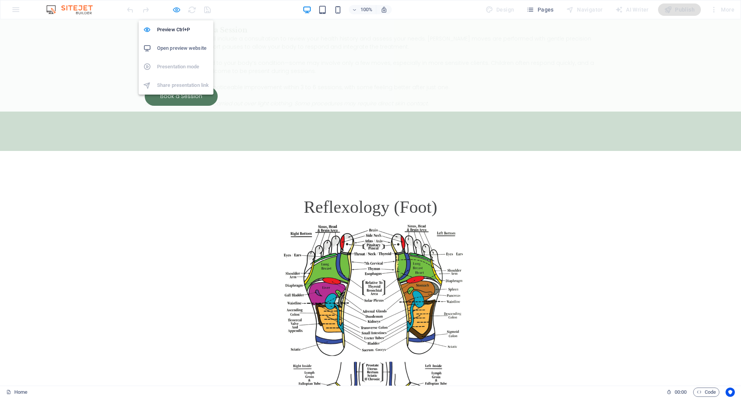  Describe the element at coordinates (500, 10) in the screenshot. I see `div: Design (Ctrl+Alt+Y)` at that location.